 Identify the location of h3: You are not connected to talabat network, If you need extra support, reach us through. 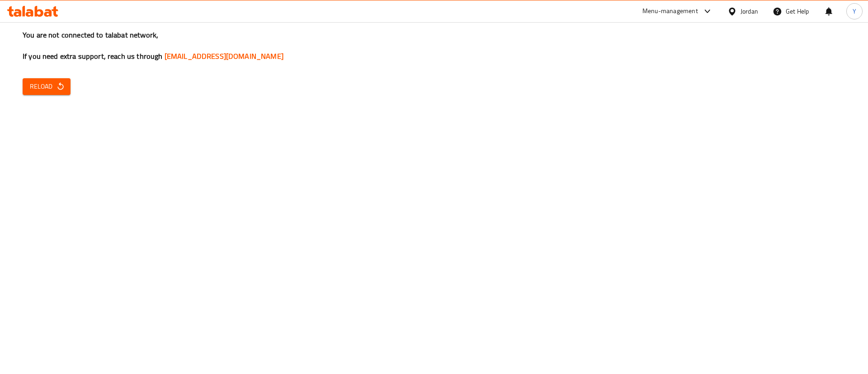
(434, 46).